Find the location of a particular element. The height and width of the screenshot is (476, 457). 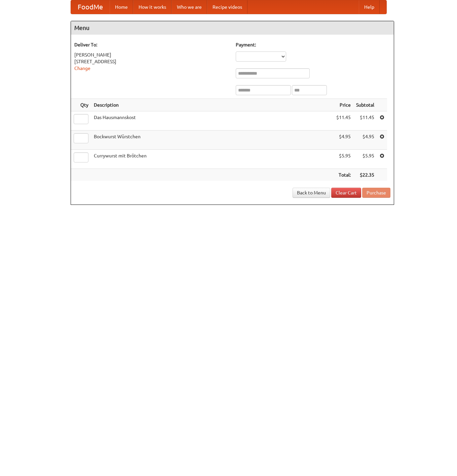

th: Description is located at coordinates (213, 105).